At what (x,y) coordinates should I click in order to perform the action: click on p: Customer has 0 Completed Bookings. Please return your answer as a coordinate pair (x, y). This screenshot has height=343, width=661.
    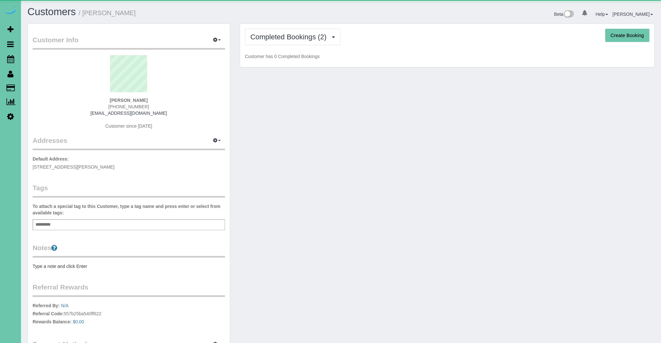
    Looking at the image, I should click on (447, 56).